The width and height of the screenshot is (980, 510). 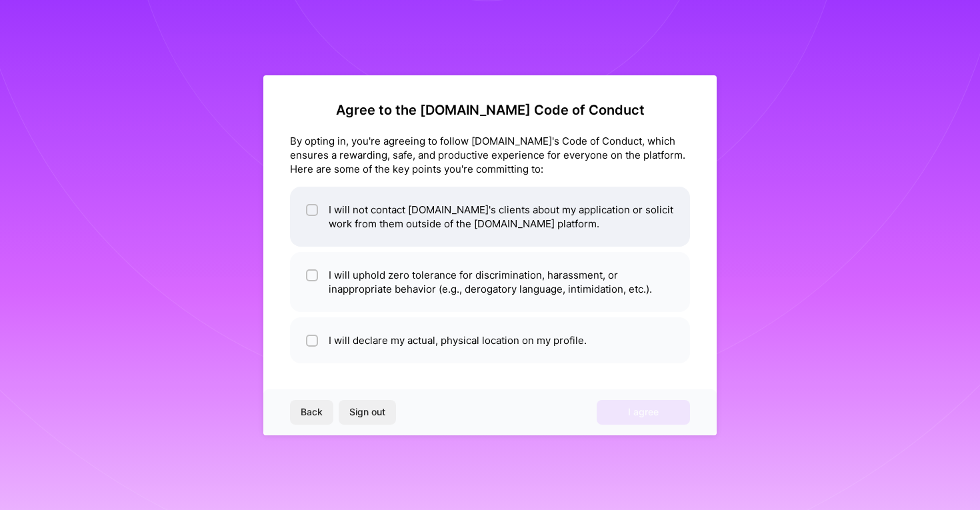 I want to click on span: Back, so click(x=311, y=412).